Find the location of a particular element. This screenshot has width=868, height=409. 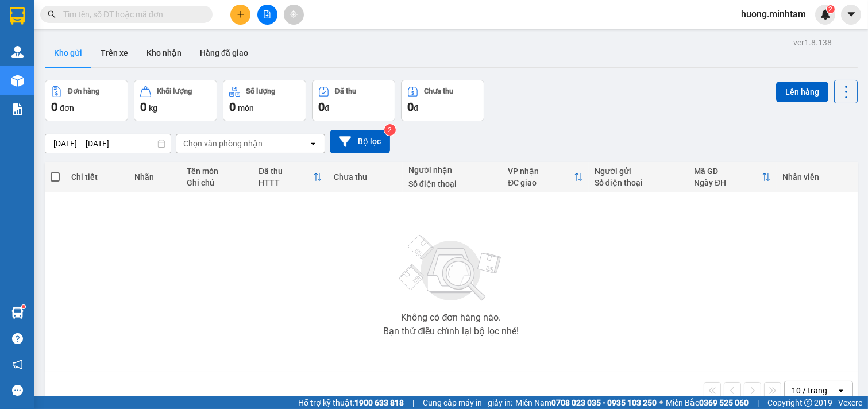

button: plus is located at coordinates (240, 14).